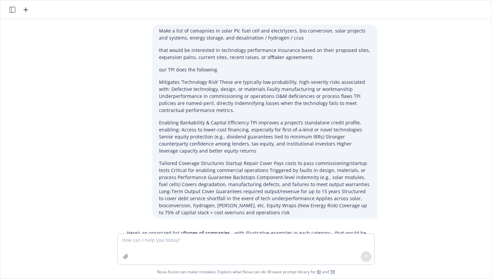 This screenshot has height=279, width=492. I want to click on span: types of companies, so click(208, 232).